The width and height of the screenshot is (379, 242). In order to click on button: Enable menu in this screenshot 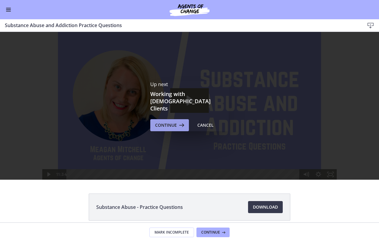, I will do `click(8, 10)`.